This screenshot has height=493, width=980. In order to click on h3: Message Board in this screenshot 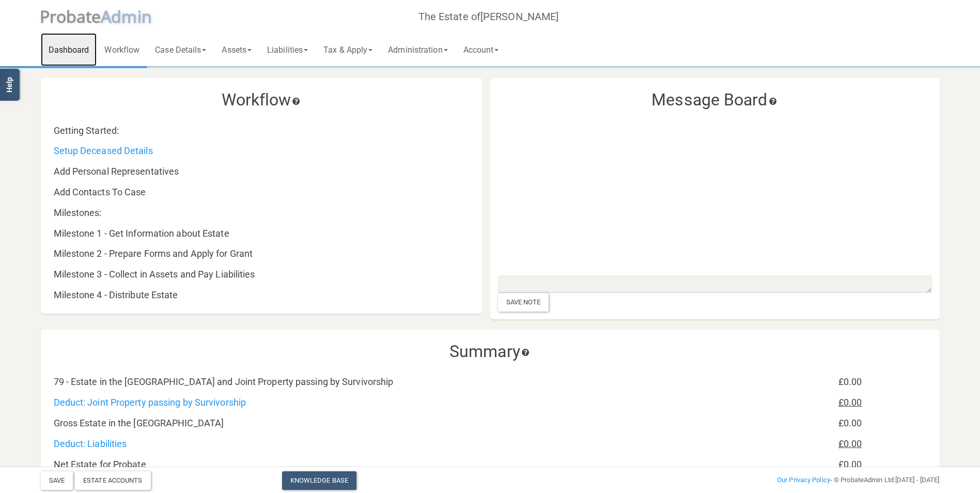, I will do `click(714, 100)`.